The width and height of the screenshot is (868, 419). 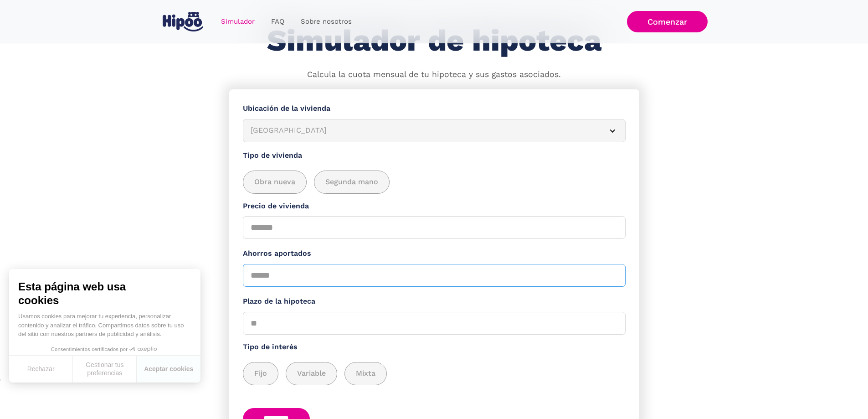 I want to click on label: Ubicación de la vivienda, so click(x=435, y=109).